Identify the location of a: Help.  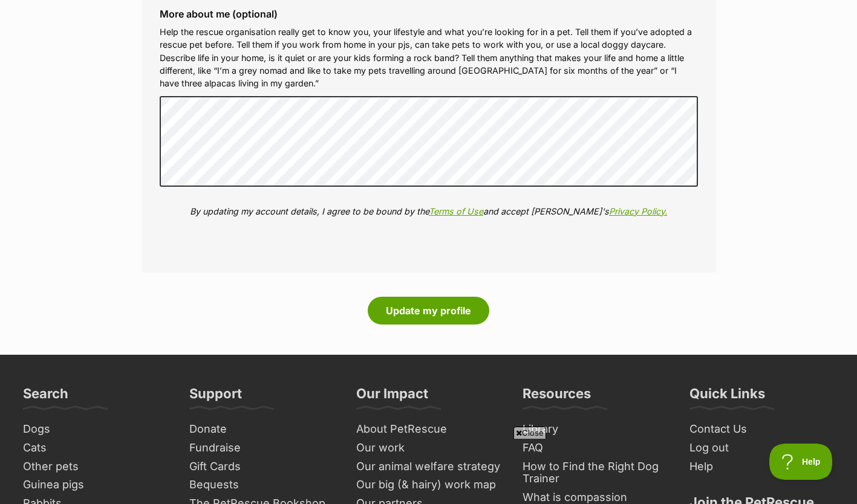
(761, 467).